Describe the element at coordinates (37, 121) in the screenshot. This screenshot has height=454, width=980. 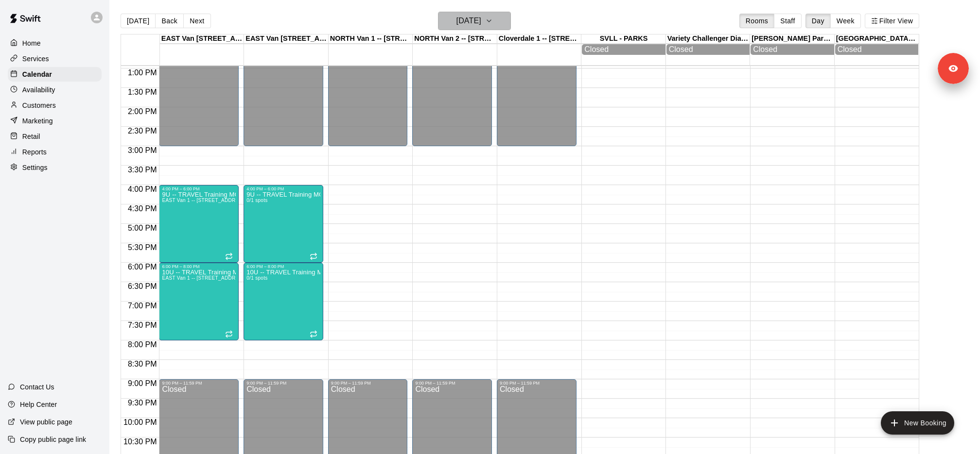
I see `p: Marketing` at that location.